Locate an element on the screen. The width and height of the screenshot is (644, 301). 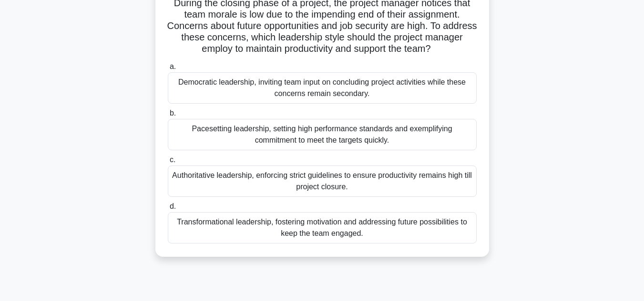
span: c. is located at coordinates (173, 159).